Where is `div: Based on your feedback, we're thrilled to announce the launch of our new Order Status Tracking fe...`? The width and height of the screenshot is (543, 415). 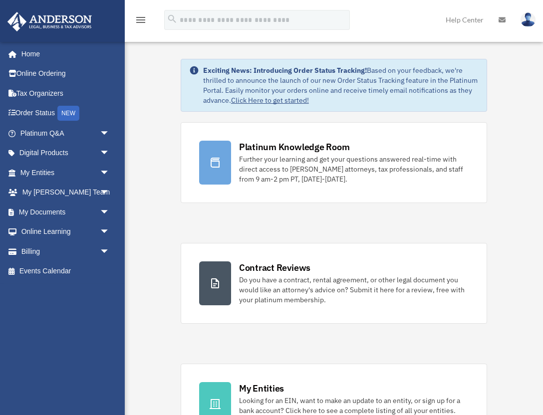
div: Based on your feedback, we're thrilled to announce the launch of our new Order Status Tracking fe... is located at coordinates (341, 85).